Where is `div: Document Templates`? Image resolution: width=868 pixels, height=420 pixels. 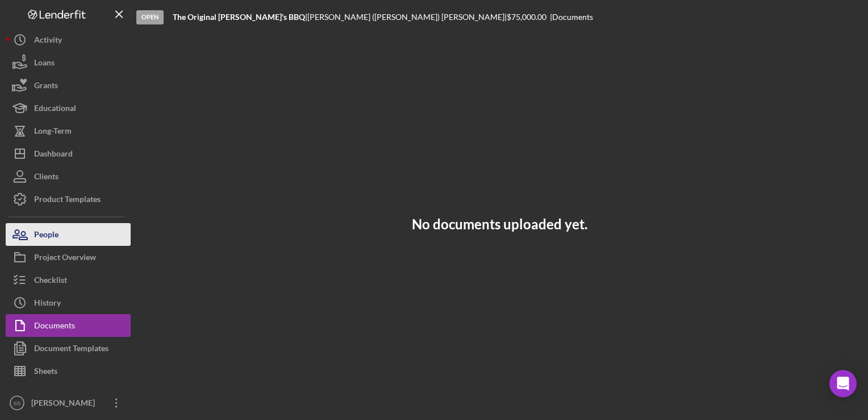
div: Document Templates is located at coordinates (71, 349).